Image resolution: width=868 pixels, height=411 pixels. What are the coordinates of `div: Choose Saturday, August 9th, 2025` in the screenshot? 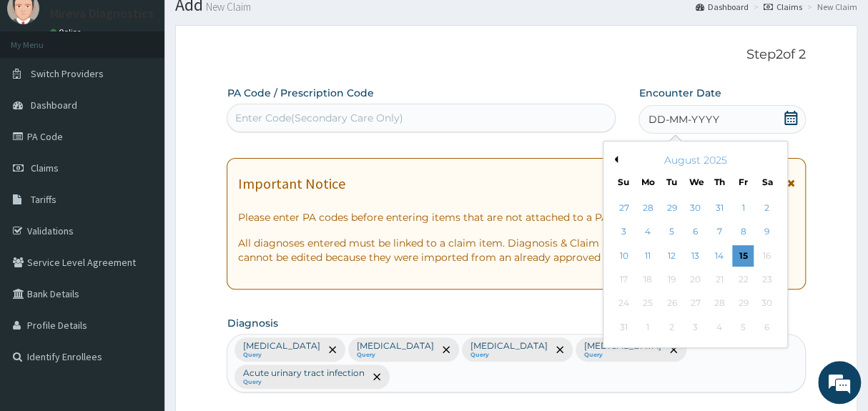 It's located at (767, 232).